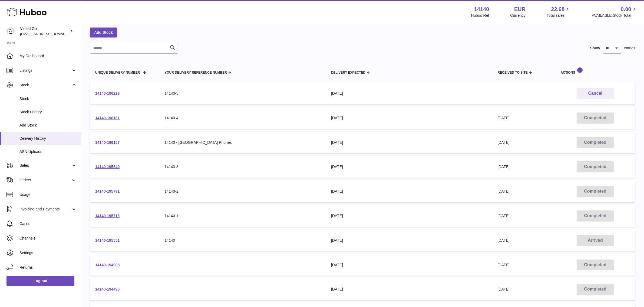 Image resolution: width=644 pixels, height=307 pixels. Describe the element at coordinates (48, 194) in the screenshot. I see `span: Usage` at that location.